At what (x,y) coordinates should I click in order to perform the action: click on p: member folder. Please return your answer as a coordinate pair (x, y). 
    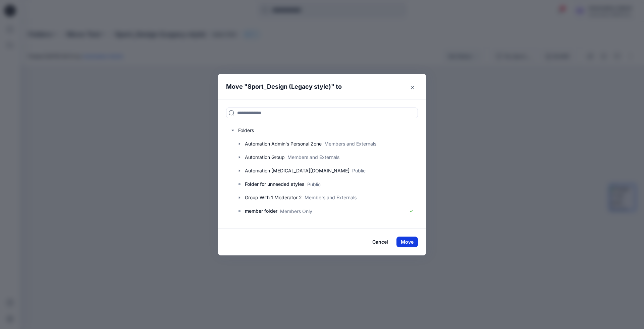
    Looking at the image, I should click on (261, 211).